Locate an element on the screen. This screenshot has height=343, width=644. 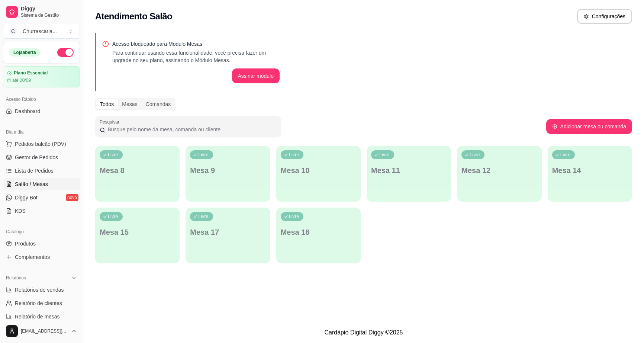
p: Mesa 9 is located at coordinates (227, 170).